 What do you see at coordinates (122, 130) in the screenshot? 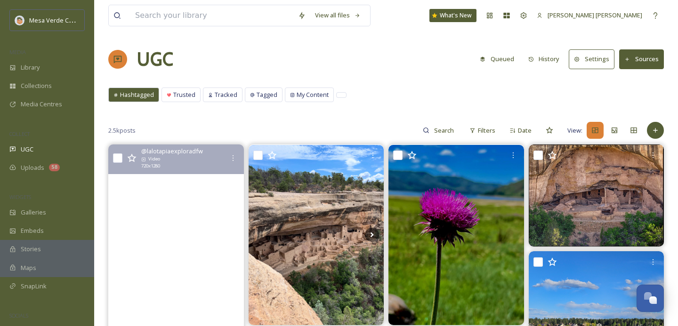
I see `span: 2.5k posts` at bounding box center [122, 130].